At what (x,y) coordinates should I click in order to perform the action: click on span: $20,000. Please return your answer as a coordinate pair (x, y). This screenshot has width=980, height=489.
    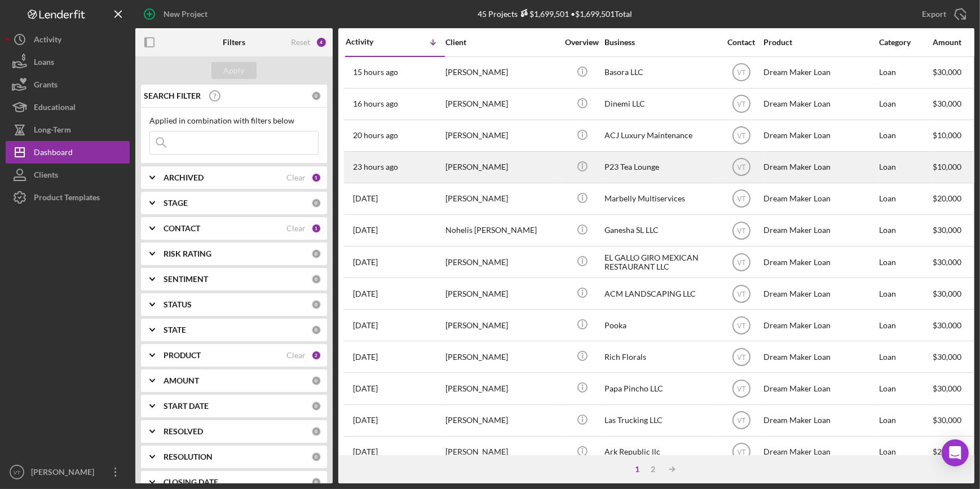
    Looking at the image, I should click on (947, 451).